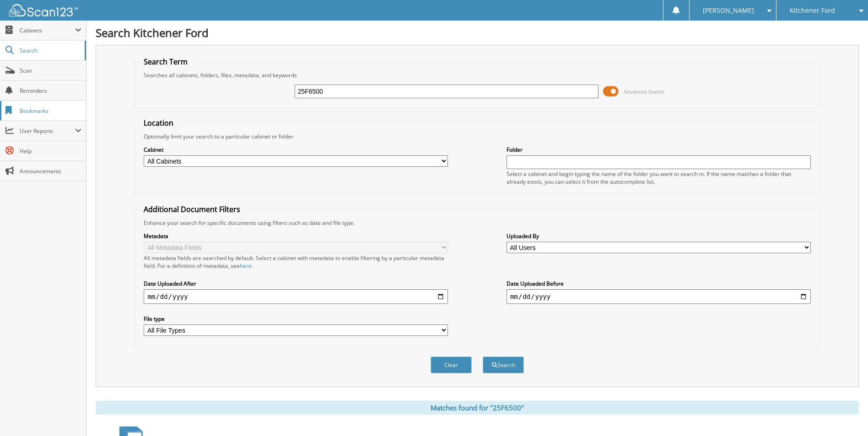 This screenshot has height=436, width=868. I want to click on span: Advanced Search, so click(644, 91).